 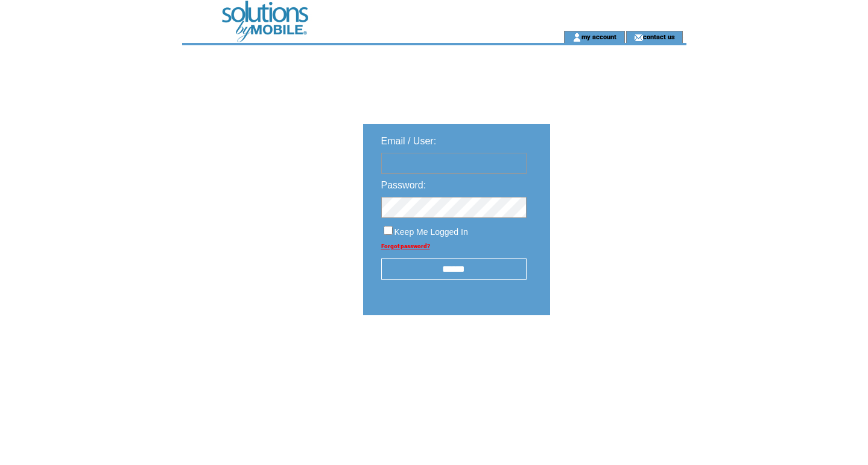 What do you see at coordinates (616, 353) in the screenshot?
I see `img: transparent.png` at bounding box center [616, 353].